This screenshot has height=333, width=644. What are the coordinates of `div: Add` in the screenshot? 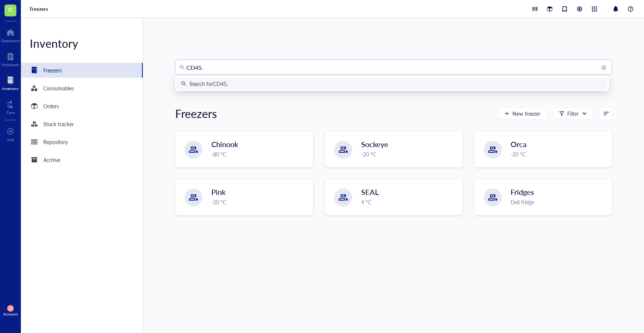 It's located at (11, 139).